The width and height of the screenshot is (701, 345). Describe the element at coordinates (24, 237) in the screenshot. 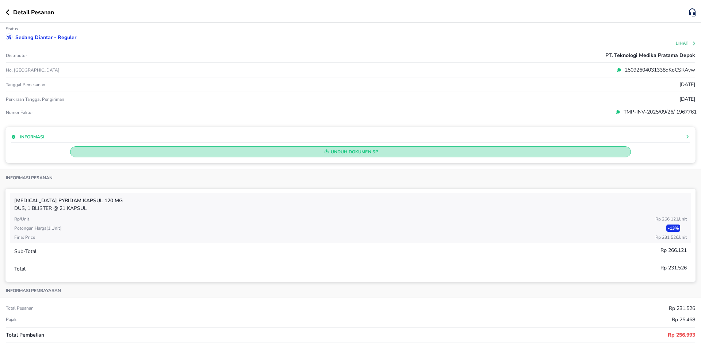

I see `p: Final Price` at that location.